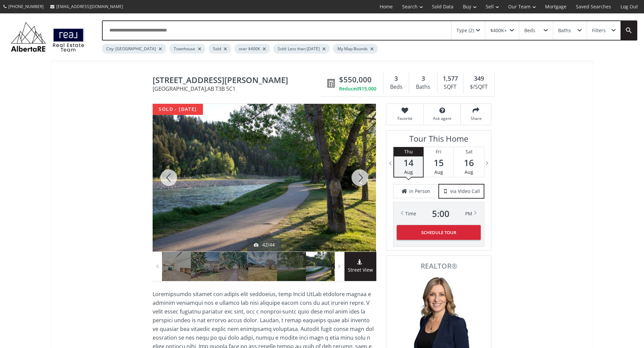 This screenshot has width=644, height=348. I want to click on span: 16, so click(469, 163).